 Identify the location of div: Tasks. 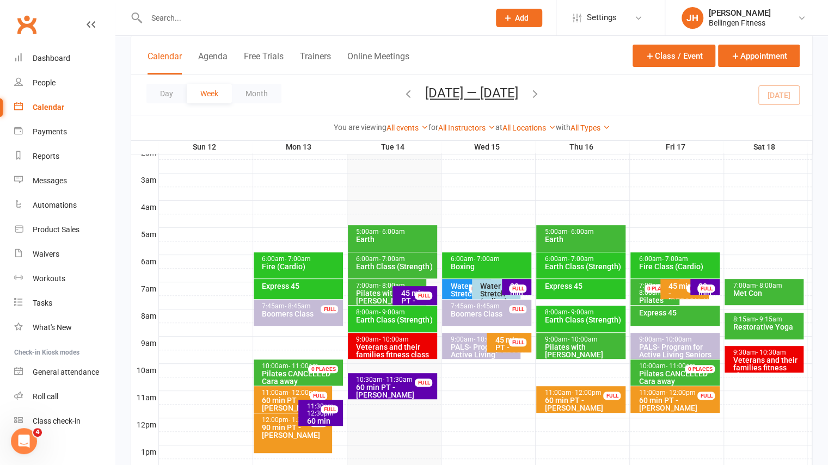
(42, 303).